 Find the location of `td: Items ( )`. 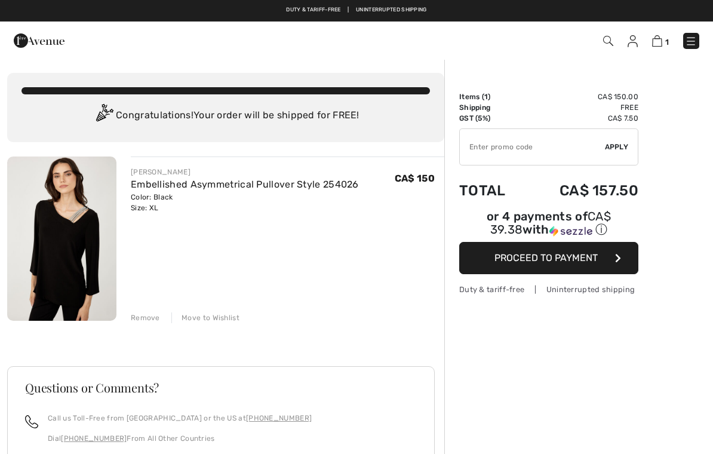

td: Items ( ) is located at coordinates (492, 97).